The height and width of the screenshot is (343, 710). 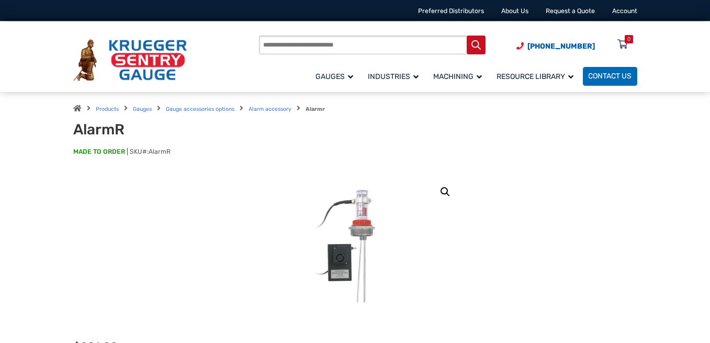 I want to click on img: Krueger Sentry Gauge, so click(x=130, y=60).